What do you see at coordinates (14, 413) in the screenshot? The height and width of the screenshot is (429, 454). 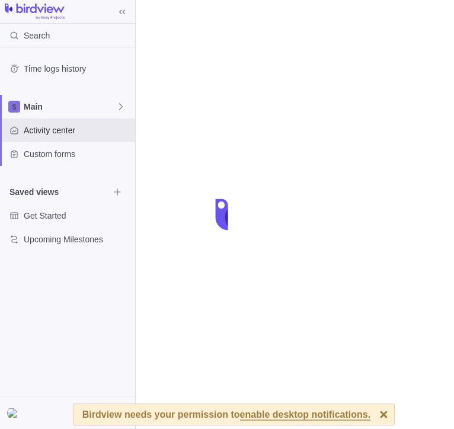 I see `img: Show` at bounding box center [14, 413].